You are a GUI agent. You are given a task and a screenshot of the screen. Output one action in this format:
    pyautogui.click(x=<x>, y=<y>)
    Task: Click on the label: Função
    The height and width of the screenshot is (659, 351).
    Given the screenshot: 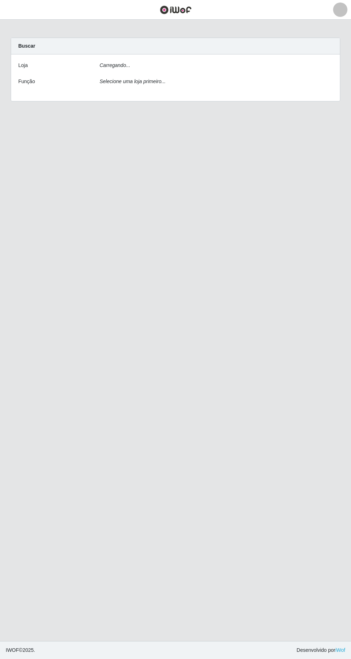 What is the action you would take?
    pyautogui.click(x=27, y=81)
    